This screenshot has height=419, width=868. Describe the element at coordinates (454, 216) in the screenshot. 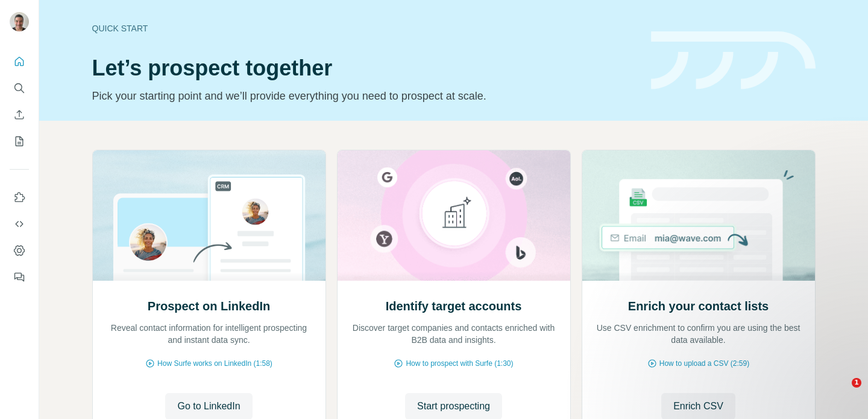

I see `img: Identify target accounts` at that location.